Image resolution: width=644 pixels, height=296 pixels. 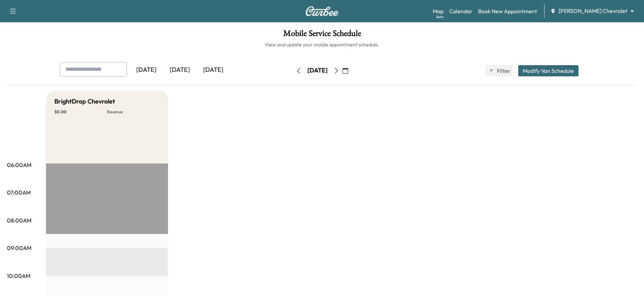 What do you see at coordinates (19, 220) in the screenshot?
I see `p: 08:00AM` at bounding box center [19, 220].